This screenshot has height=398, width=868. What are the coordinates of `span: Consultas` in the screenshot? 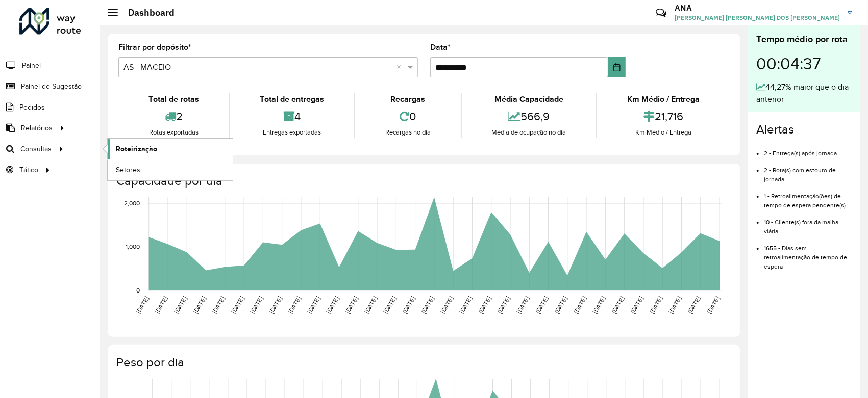 It's located at (36, 149).